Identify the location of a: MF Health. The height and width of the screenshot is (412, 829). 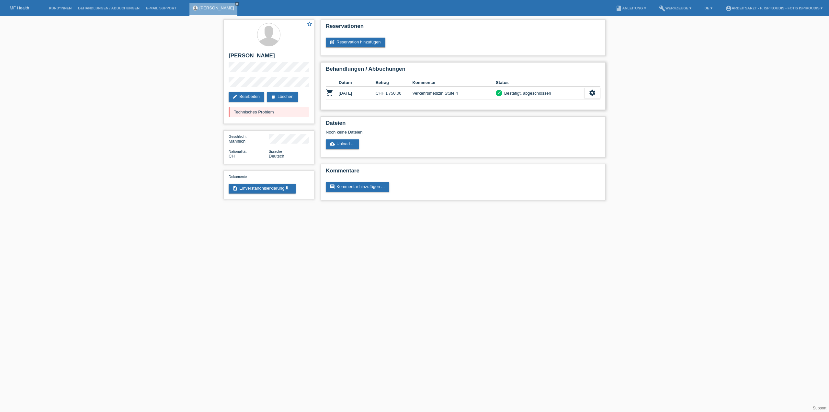
(19, 8).